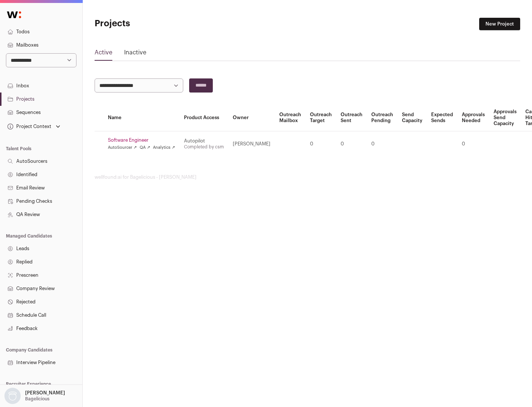 The width and height of the screenshot is (532, 407). Describe the element at coordinates (321, 118) in the screenshot. I see `th: Outreach Target` at that location.